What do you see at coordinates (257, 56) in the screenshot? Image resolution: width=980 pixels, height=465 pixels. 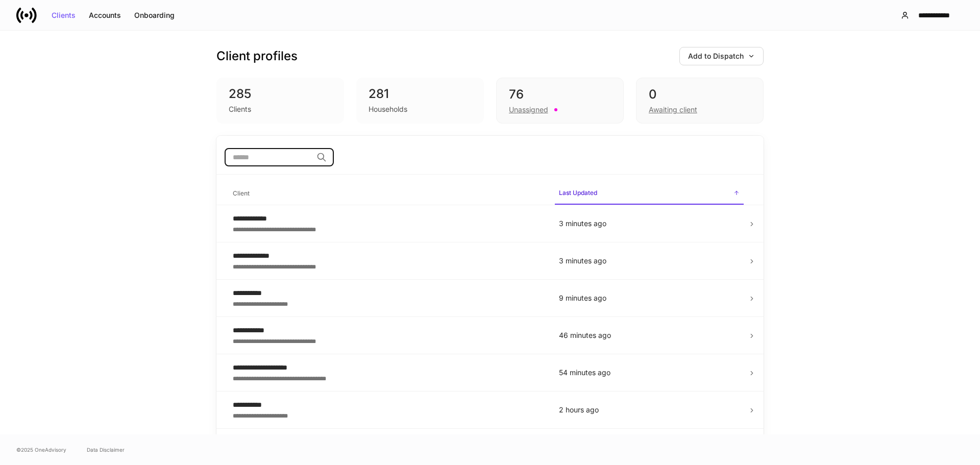 I see `h3: Client profiles` at bounding box center [257, 56].